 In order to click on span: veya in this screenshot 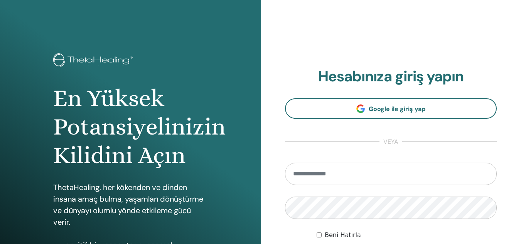, I will do `click(391, 142)`.